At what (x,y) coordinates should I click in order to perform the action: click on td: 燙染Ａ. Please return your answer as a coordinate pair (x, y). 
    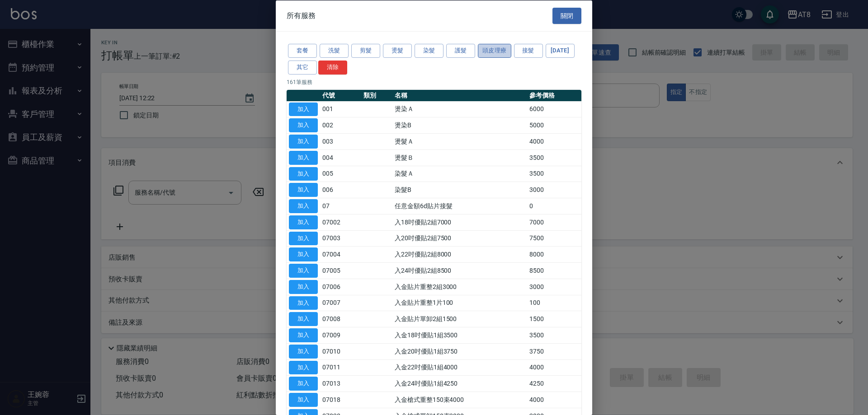
    Looking at the image, I should click on (460, 109).